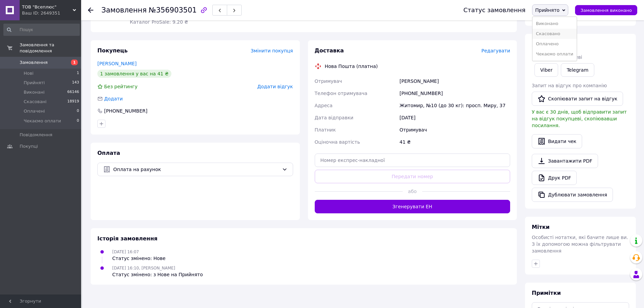  What do you see at coordinates (328, 81) in the screenshot?
I see `span: Отримувач` at bounding box center [328, 81].